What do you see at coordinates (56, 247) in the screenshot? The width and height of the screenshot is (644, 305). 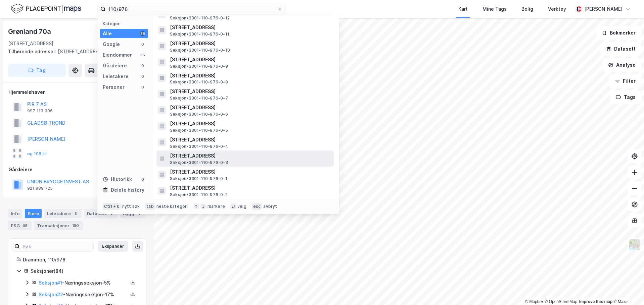 I see `input: Søk` at bounding box center [56, 247].